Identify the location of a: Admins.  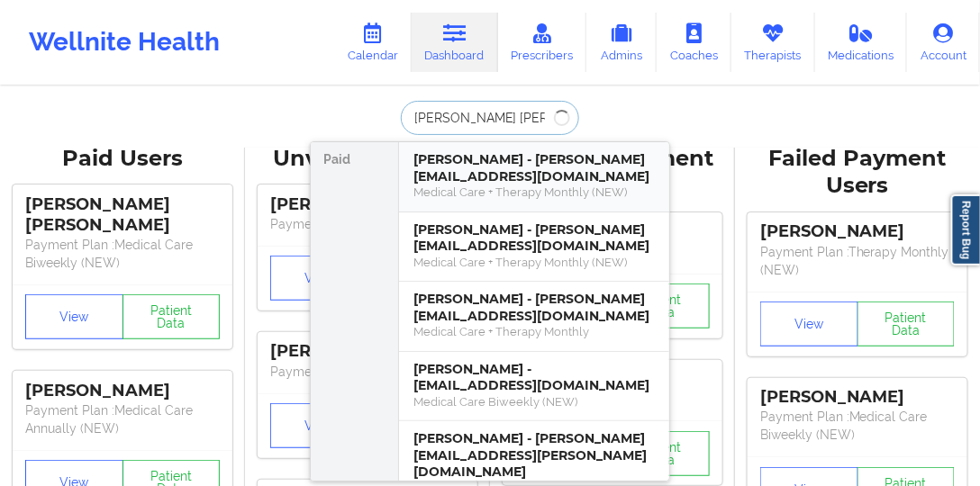
(622, 42).